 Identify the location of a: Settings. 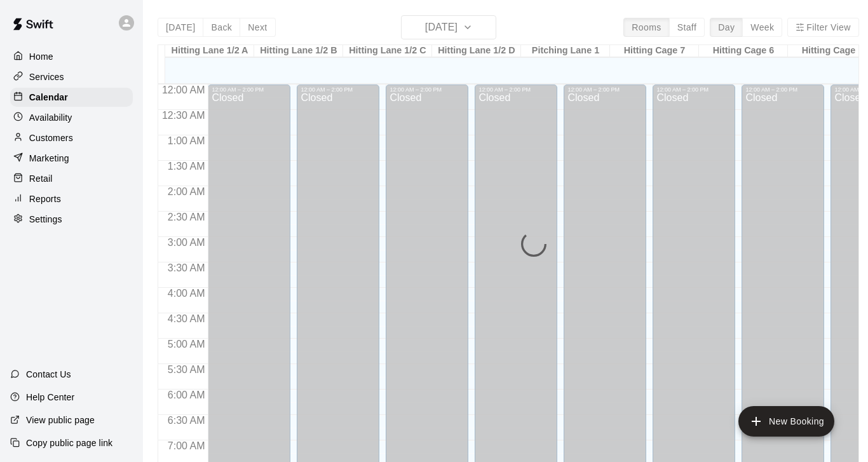
(71, 220).